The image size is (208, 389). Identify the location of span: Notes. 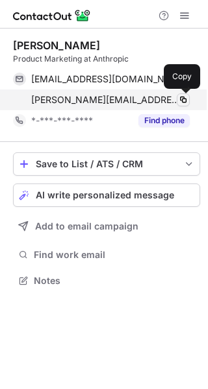
(114, 281).